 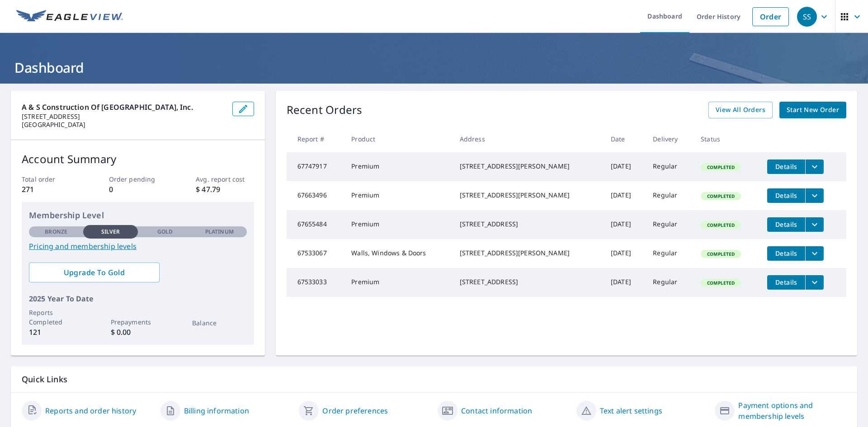 I want to click on td: 67747917, so click(x=316, y=166).